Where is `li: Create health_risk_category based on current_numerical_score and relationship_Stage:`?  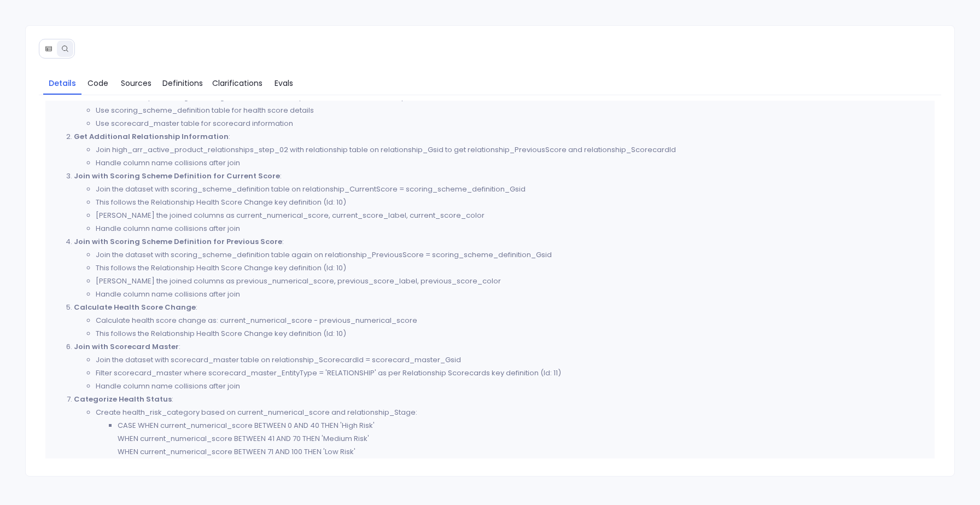
li: Create health_risk_category based on current_numerical_score and relationship_Stage: is located at coordinates (512, 439).